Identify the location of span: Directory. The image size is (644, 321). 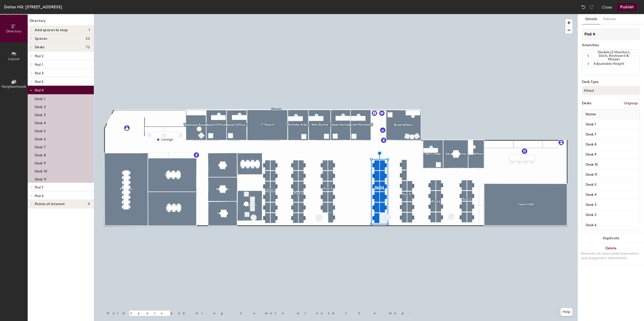
(14, 31).